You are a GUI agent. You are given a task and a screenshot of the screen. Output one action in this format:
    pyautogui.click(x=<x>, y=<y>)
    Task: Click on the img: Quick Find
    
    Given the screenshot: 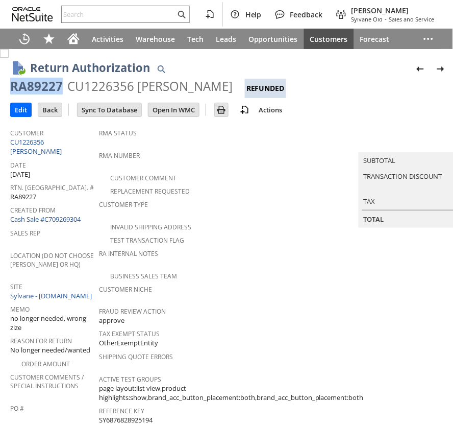 What is the action you would take?
    pyautogui.click(x=161, y=69)
    